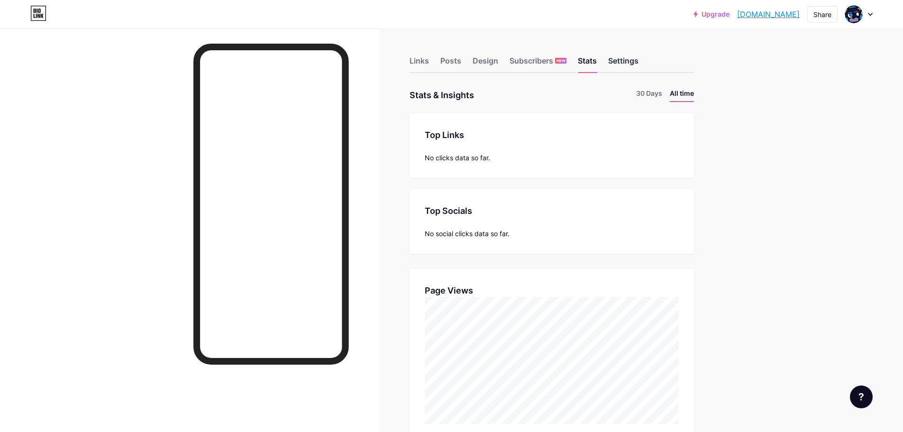 This screenshot has width=903, height=432. What do you see at coordinates (552, 290) in the screenshot?
I see `div: Page Views` at bounding box center [552, 290].